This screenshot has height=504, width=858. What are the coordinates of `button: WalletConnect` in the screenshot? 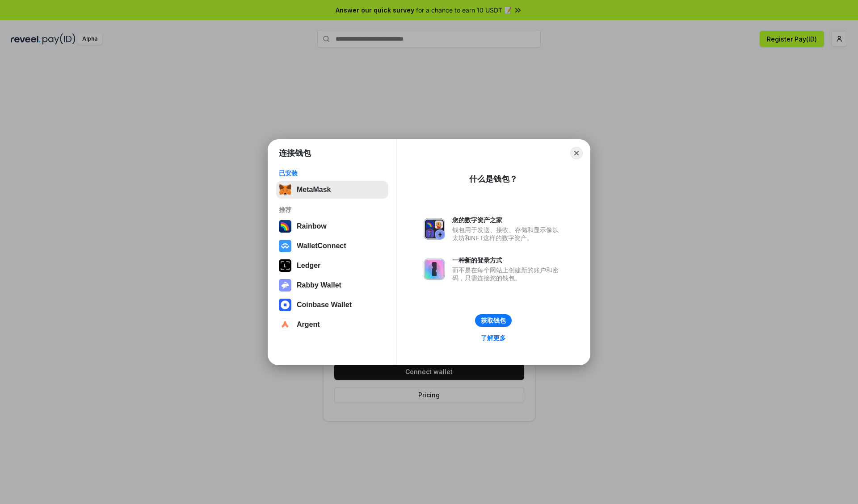 It's located at (332, 246).